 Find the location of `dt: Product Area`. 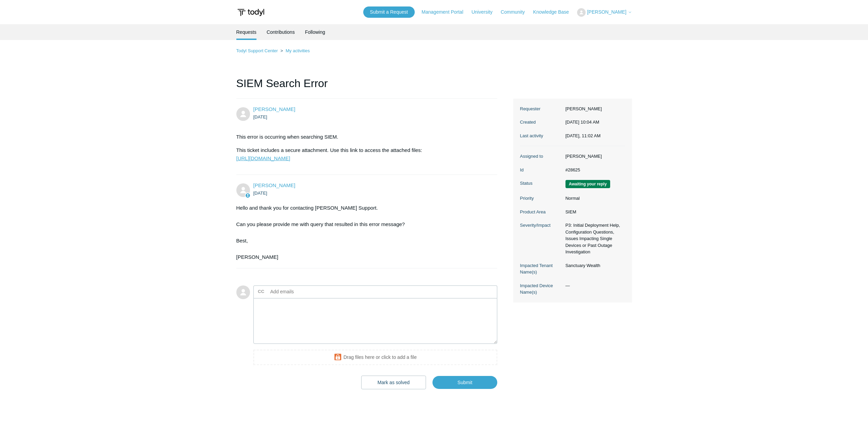

dt: Product Area is located at coordinates (541, 212).